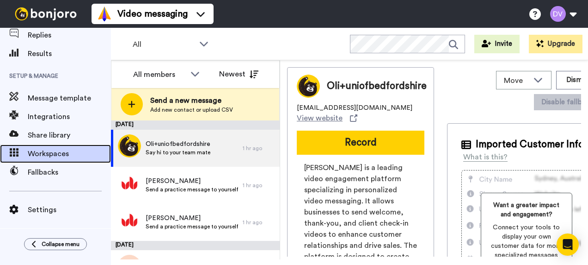  I want to click on span: Add new contact or upload CSV, so click(192, 110).